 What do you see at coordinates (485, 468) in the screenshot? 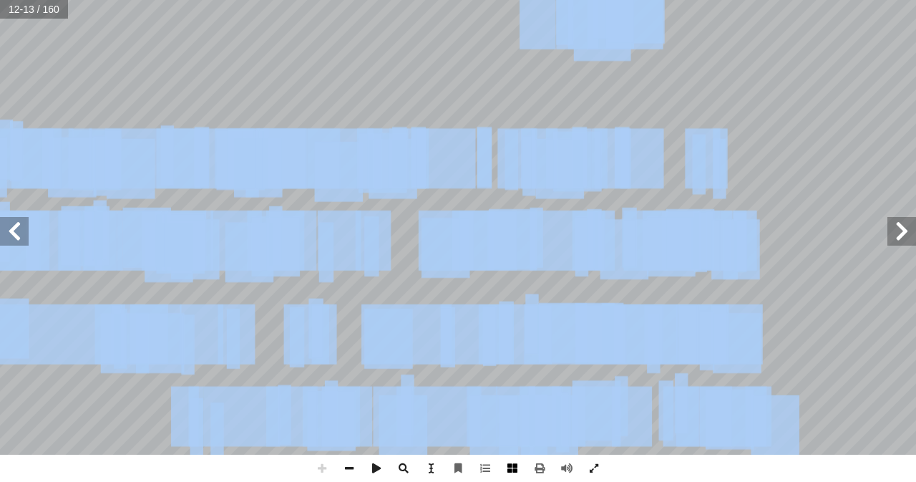
I see `span: جدول المحتويات` at bounding box center [485, 468].